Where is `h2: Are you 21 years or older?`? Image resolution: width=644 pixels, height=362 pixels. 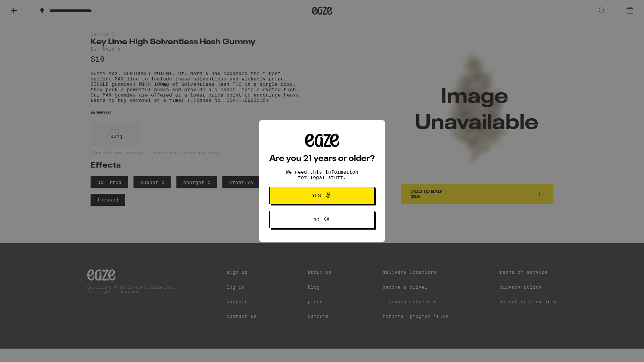
h2: Are you 21 years or older? is located at coordinates (322, 159).